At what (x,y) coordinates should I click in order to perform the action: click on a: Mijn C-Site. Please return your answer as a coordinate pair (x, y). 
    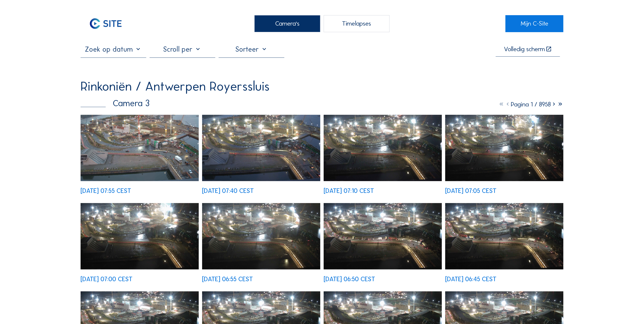
    Looking at the image, I should click on (534, 24).